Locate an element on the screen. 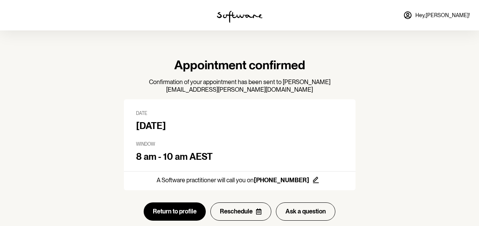 This screenshot has width=479, height=226. span: Window is located at coordinates (145, 144).